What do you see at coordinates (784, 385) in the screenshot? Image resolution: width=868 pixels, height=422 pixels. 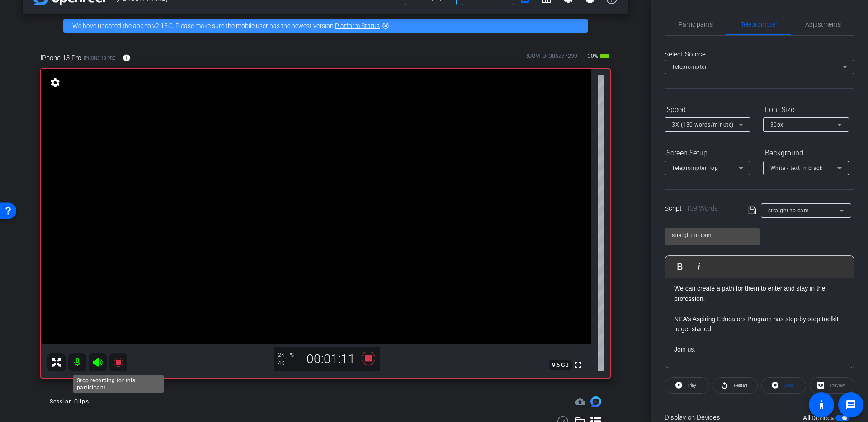 I see `button: Stop` at bounding box center [784, 385].